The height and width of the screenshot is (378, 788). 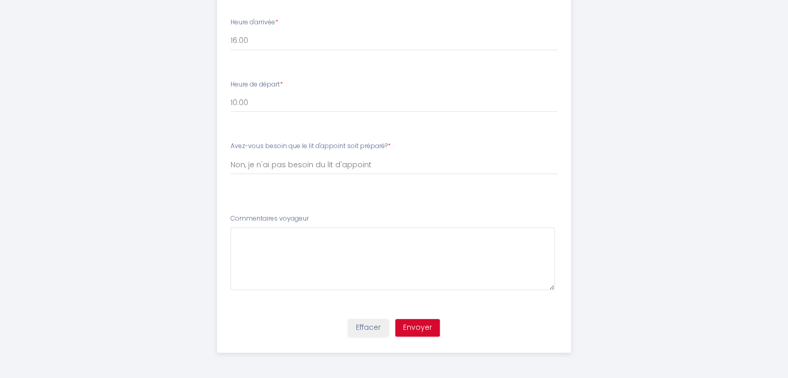 I want to click on button: Envoyer, so click(x=418, y=328).